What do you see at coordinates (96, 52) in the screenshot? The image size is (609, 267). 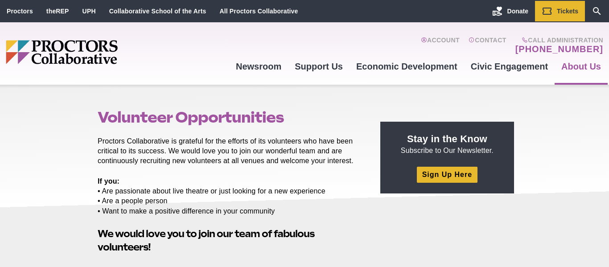 I see `img: Proctors logo` at bounding box center [96, 52].